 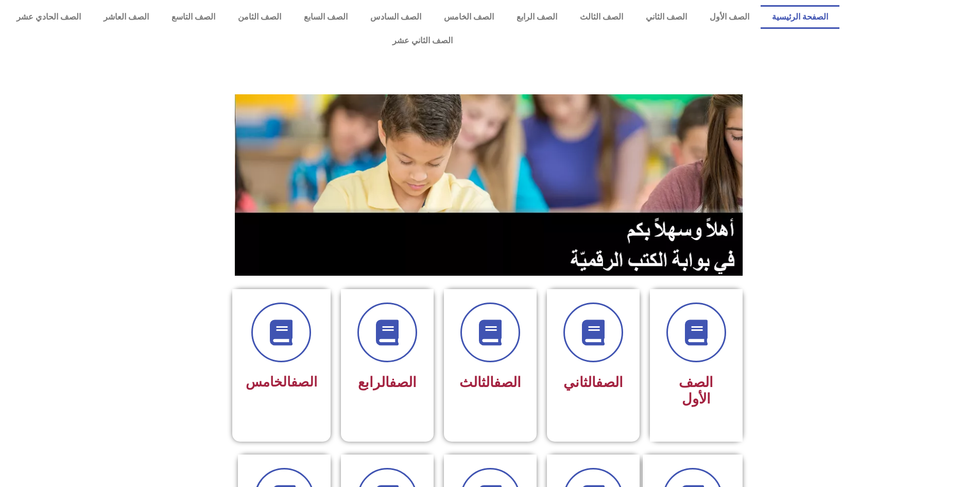 What do you see at coordinates (667, 17) in the screenshot?
I see `a: الصف الثاني` at bounding box center [667, 17].